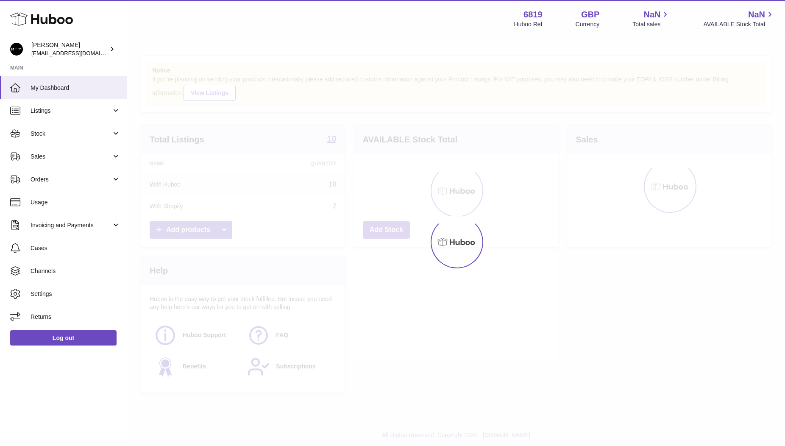  Describe the element at coordinates (651, 24) in the screenshot. I see `span: Total sales` at that location.